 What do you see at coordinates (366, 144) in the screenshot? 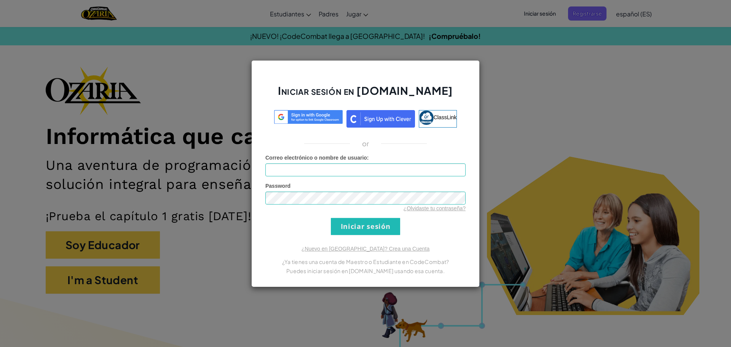
I see `p: or` at bounding box center [366, 144].